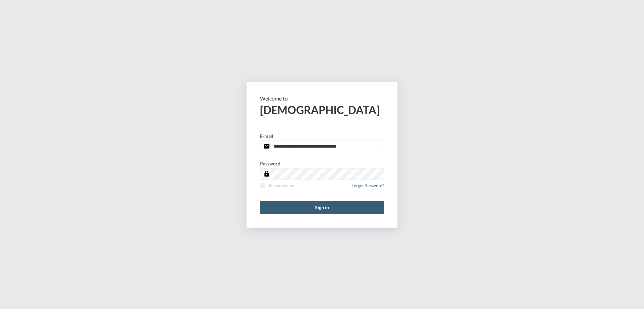 This screenshot has height=309, width=644. Describe the element at coordinates (270, 164) in the screenshot. I see `p: Password` at that location.